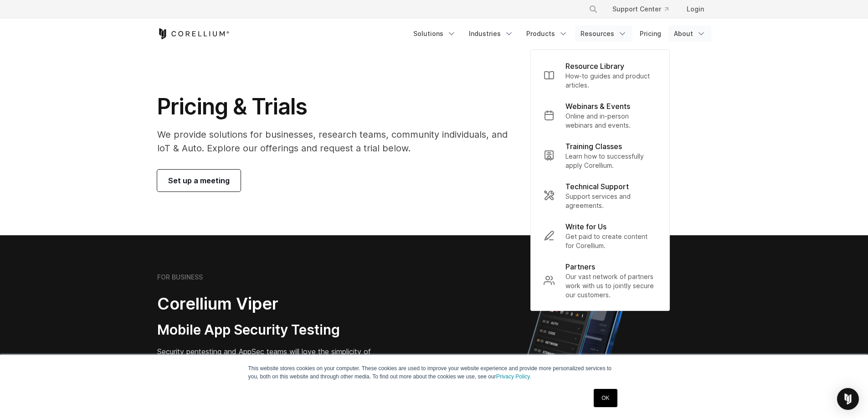 This screenshot has width=868, height=419. Describe the element at coordinates (600, 281) in the screenshot. I see `a: Partners Our vast network of partners work with us to jointly secure our customers.` at that location.